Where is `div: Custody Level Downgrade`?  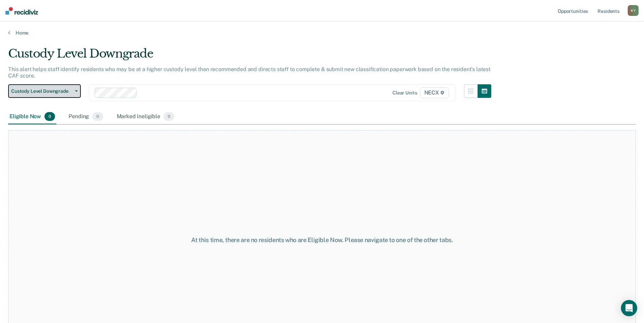
div: Custody Level Downgrade is located at coordinates (249, 57).